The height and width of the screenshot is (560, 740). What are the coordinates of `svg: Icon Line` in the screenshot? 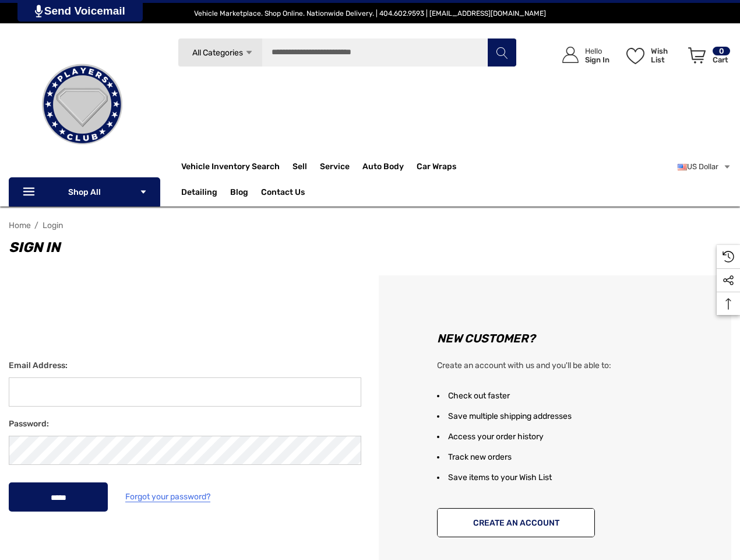 It's located at (30, 192).